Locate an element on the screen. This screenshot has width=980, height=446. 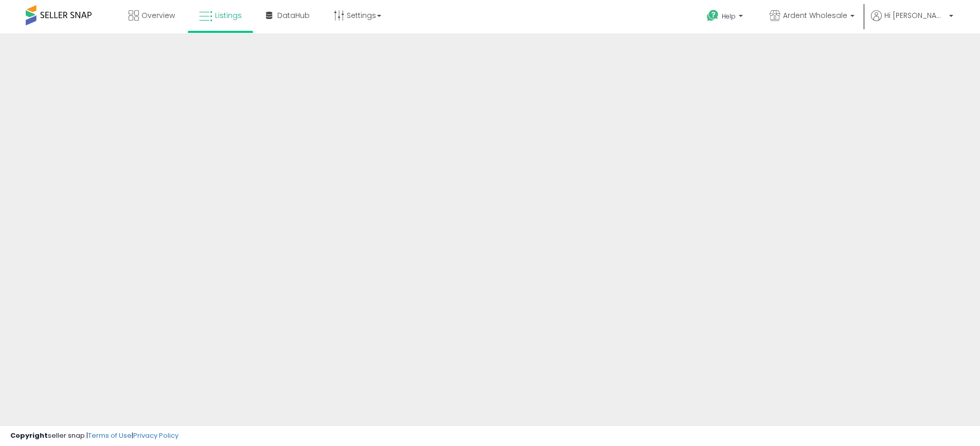
a: Help is located at coordinates (726, 18).